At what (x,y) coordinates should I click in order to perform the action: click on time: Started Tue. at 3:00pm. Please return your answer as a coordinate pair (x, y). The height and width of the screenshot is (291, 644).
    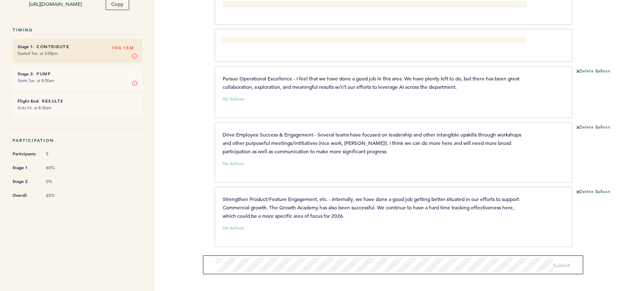
    Looking at the image, I should click on (38, 53).